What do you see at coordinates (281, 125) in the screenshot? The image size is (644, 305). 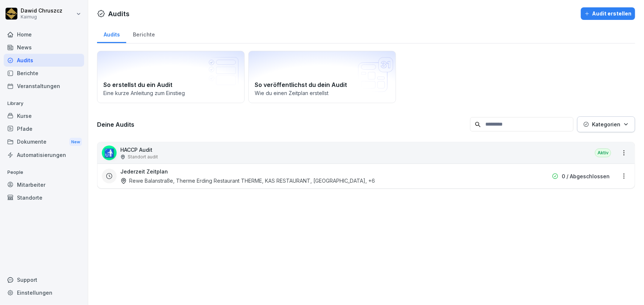 I see `h3: Deine Audits` at bounding box center [281, 125].